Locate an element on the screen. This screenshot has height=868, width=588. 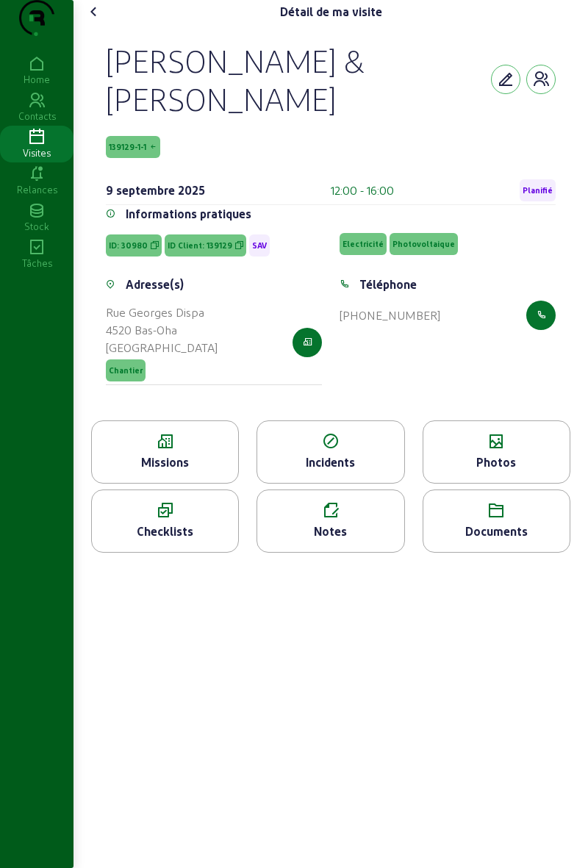
span: Electricité is located at coordinates (363, 244).